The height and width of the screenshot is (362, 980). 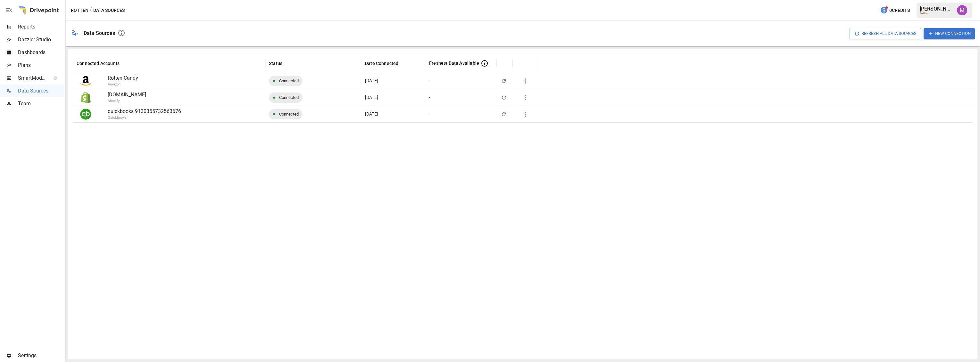 What do you see at coordinates (86, 114) in the screenshot?
I see `img: Quickbooks Logo` at bounding box center [86, 114].